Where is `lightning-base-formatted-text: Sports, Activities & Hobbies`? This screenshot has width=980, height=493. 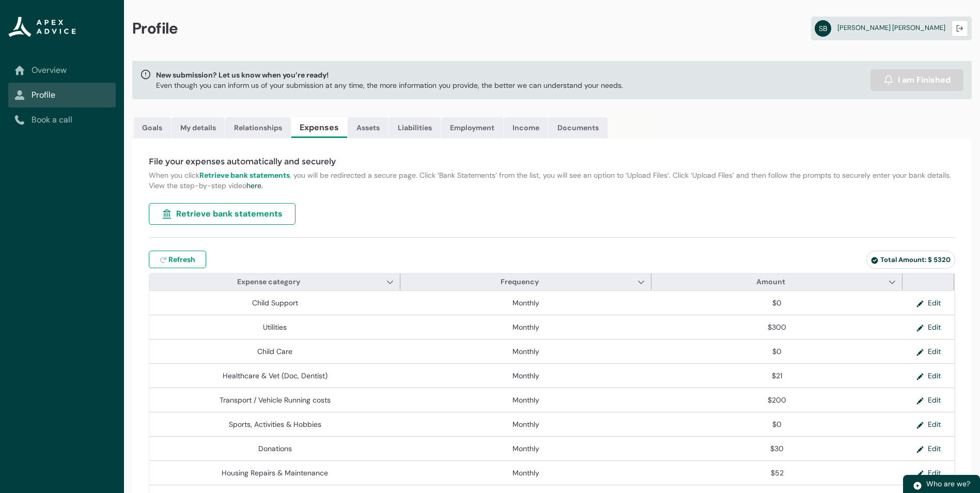
lightning-base-formatted-text: Sports, Activities & Hobbies is located at coordinates (275, 424).